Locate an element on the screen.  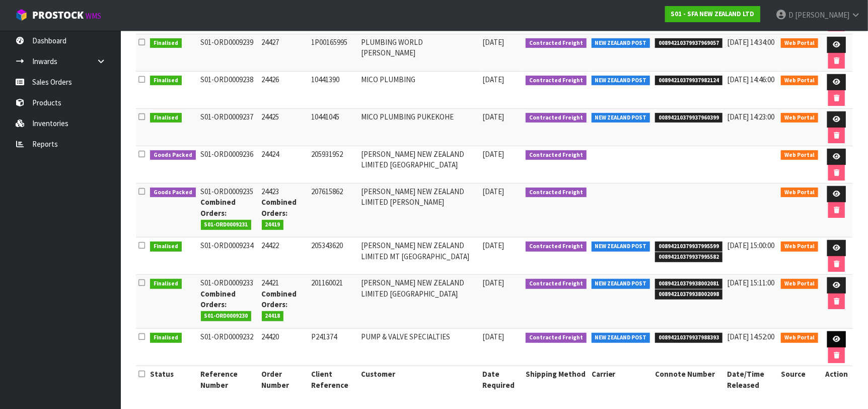
span: 00894210379937995582 is located at coordinates (689, 257).